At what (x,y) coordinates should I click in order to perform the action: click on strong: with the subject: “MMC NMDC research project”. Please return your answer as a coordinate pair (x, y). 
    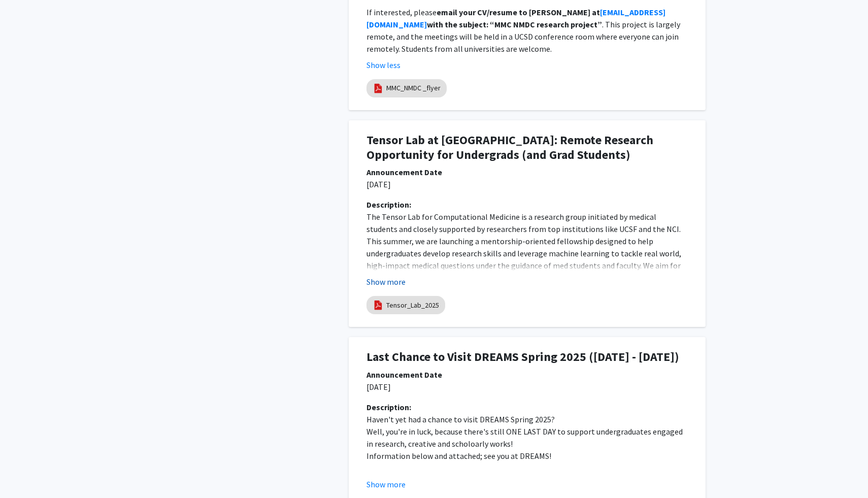
    Looking at the image, I should click on (514, 24).